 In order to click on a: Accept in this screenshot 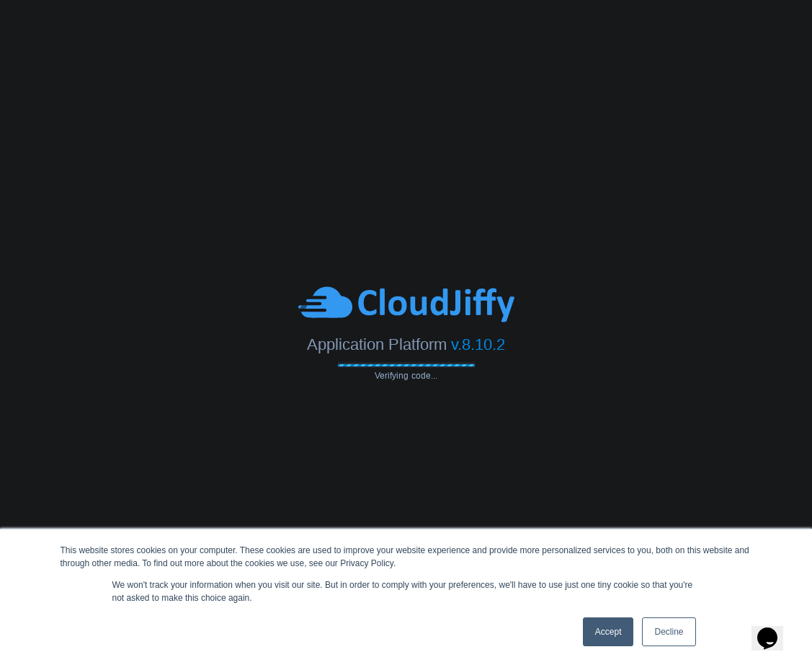, I will do `click(608, 632)`.